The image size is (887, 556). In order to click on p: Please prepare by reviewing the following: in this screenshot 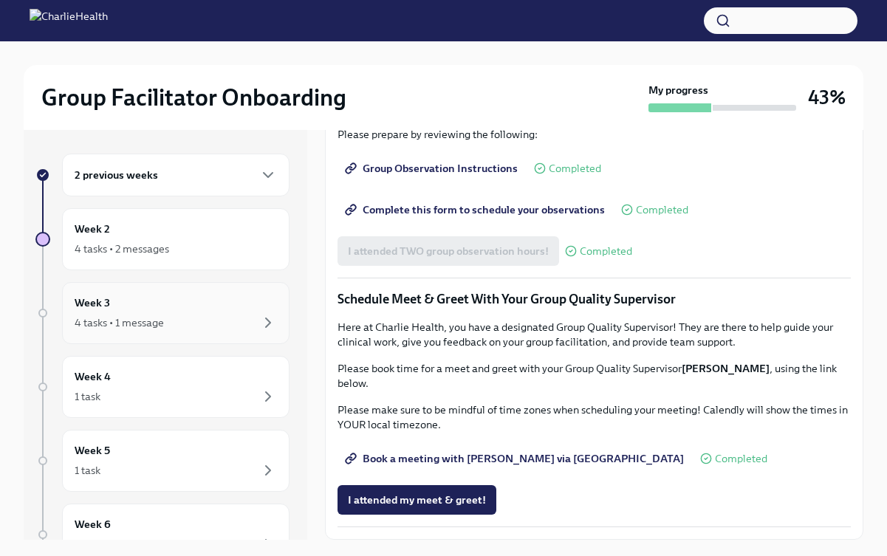, I will do `click(594, 134)`.